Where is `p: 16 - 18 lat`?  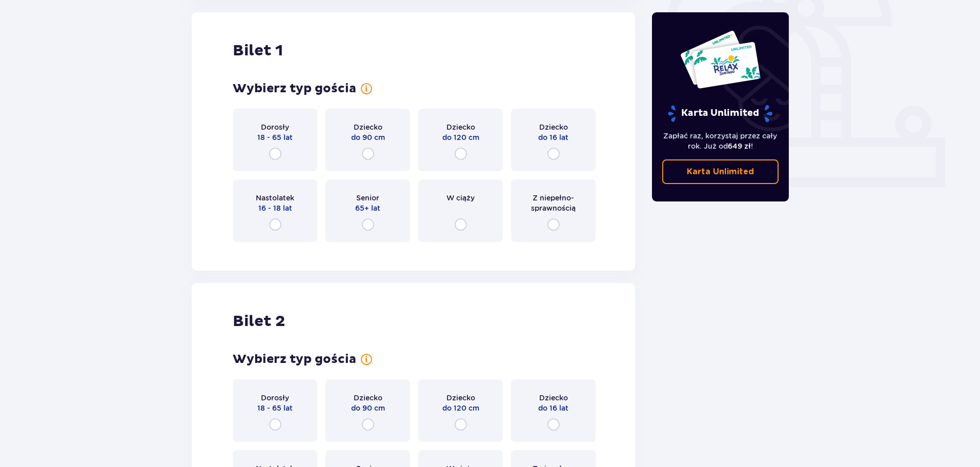 p: 16 - 18 lat is located at coordinates (276, 208).